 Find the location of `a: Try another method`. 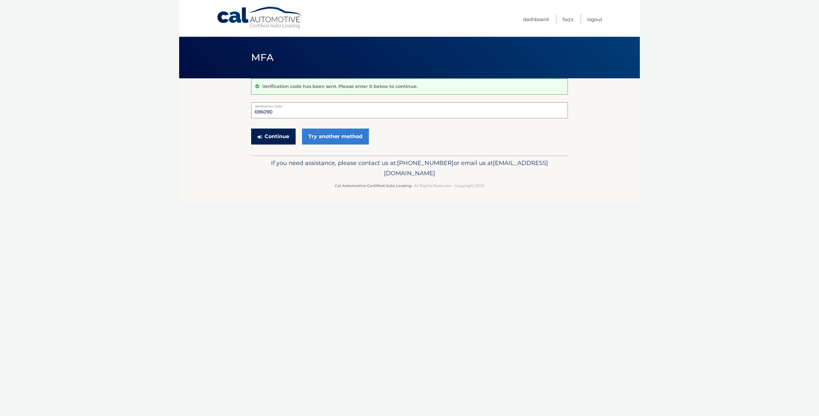

a: Try another method is located at coordinates (335, 137).